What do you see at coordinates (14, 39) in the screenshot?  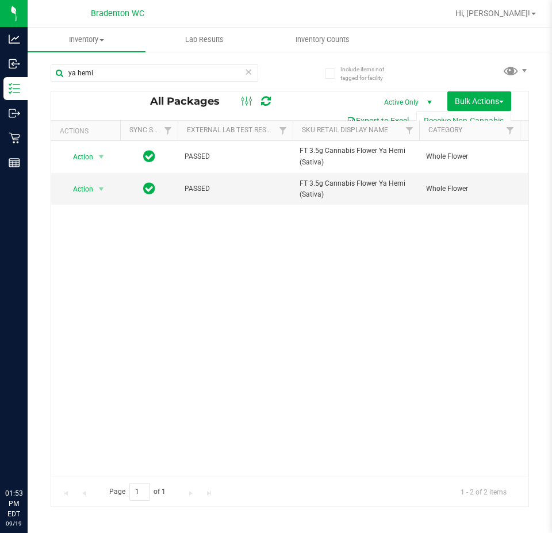 I see `inline-svg: Analytics` at bounding box center [14, 39].